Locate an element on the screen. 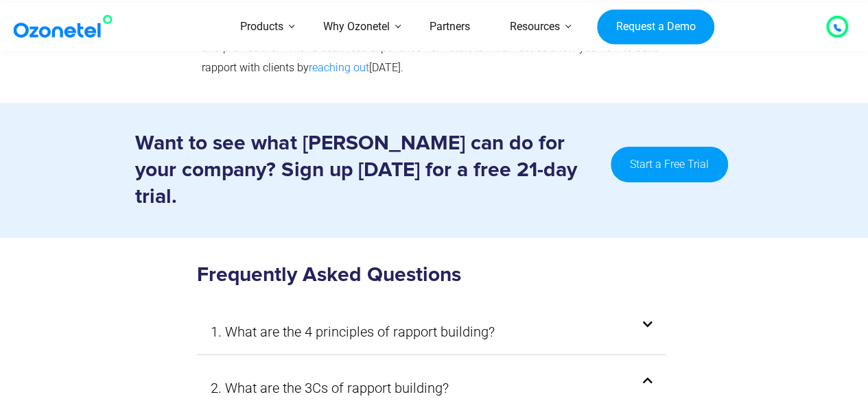 The height and width of the screenshot is (401, 868). div: 1. What are the 4 principles of rapport building? is located at coordinates (431, 332).